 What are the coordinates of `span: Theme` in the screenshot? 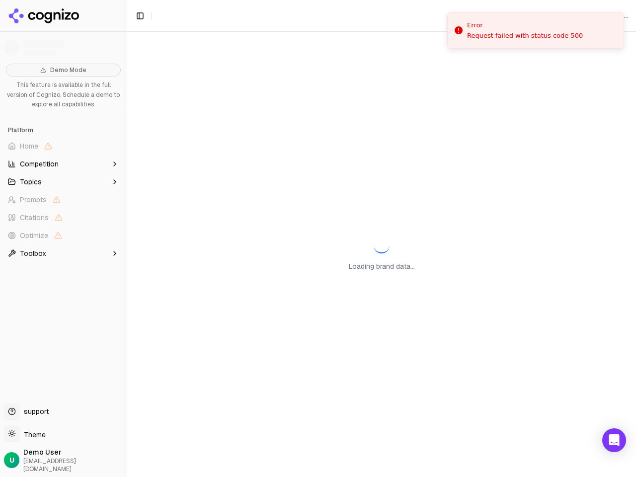 It's located at (33, 435).